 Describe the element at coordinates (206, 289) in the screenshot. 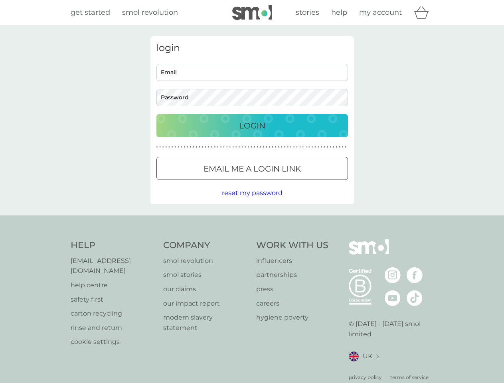

I see `p: our claims` at that location.